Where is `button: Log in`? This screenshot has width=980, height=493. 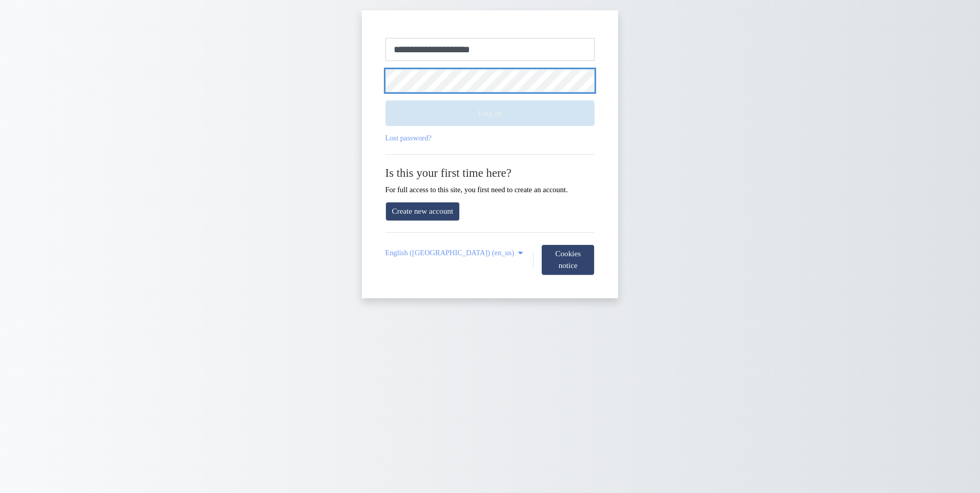 button: Log in is located at coordinates (490, 114).